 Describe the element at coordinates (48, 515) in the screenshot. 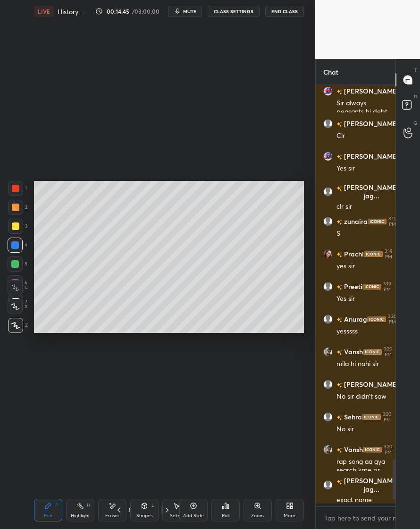

I see `div: Pen` at that location.